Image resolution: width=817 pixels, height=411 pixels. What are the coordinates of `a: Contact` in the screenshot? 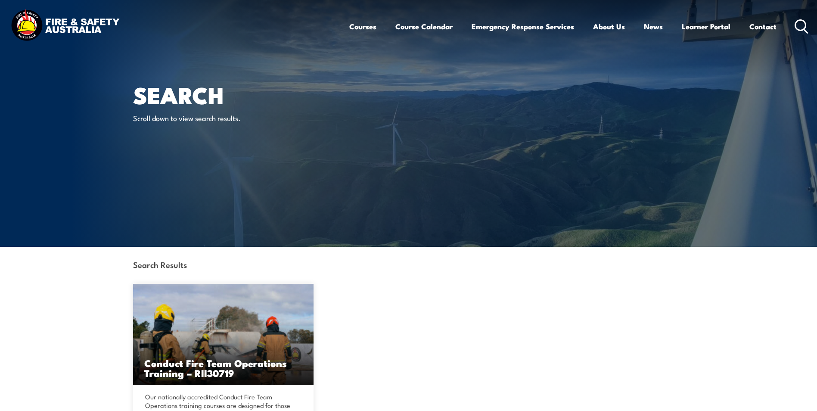 It's located at (763, 26).